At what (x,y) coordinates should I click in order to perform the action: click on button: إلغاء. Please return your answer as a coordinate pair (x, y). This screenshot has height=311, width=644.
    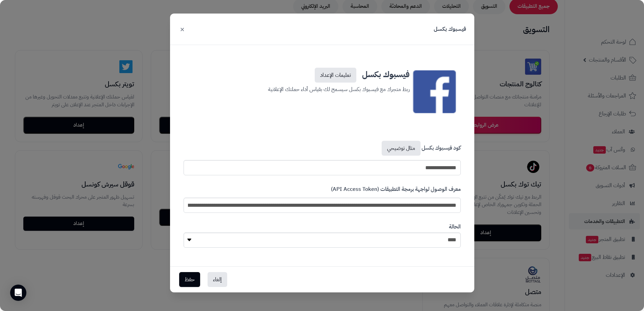
    Looking at the image, I should click on (218, 279).